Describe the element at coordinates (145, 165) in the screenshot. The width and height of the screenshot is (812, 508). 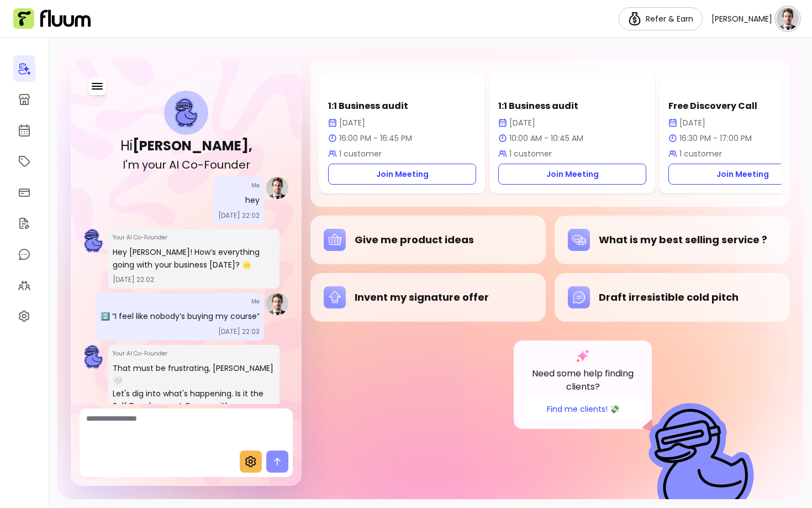
I see `div: y` at that location.